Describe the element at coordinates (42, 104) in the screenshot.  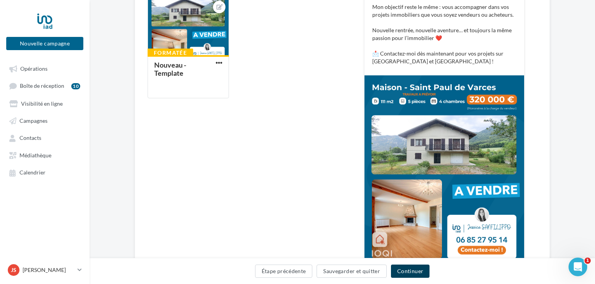
I see `span: Visibilité en ligne` at that location.